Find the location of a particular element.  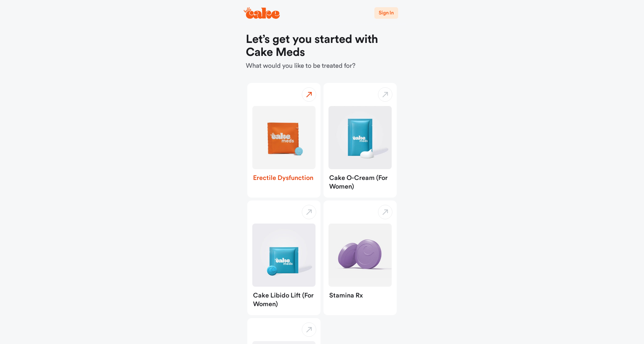

button: Cake Libido Lift (for Women)Cake Libido Lift (for Women) is located at coordinates (284, 258).